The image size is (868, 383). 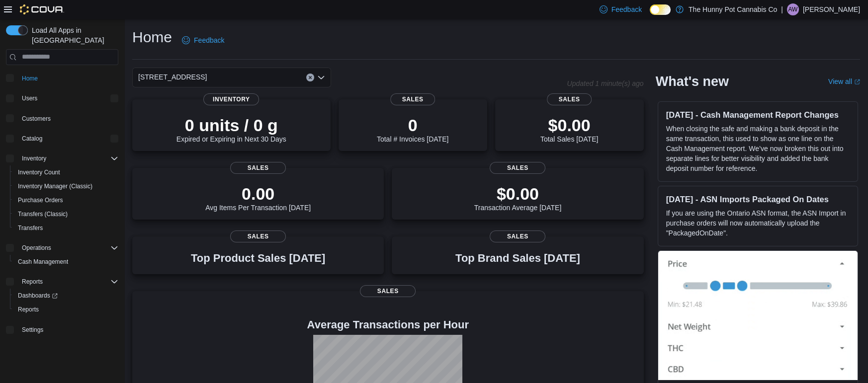 I want to click on a: Customers, so click(x=36, y=118).